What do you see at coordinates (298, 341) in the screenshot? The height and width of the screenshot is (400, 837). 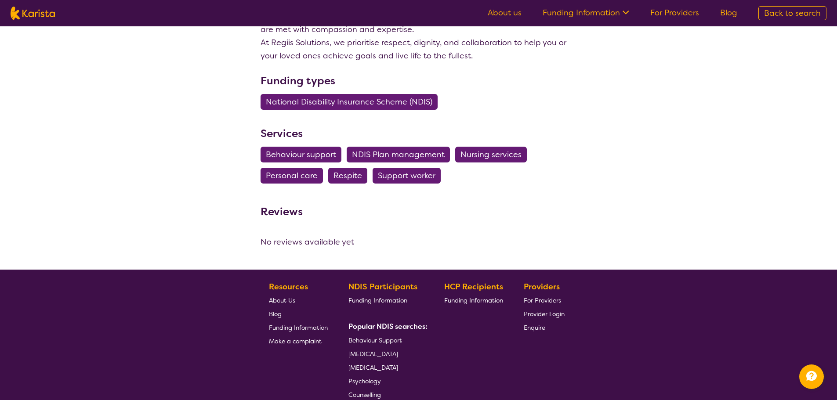 I see `a: Make a complaint` at bounding box center [298, 341].